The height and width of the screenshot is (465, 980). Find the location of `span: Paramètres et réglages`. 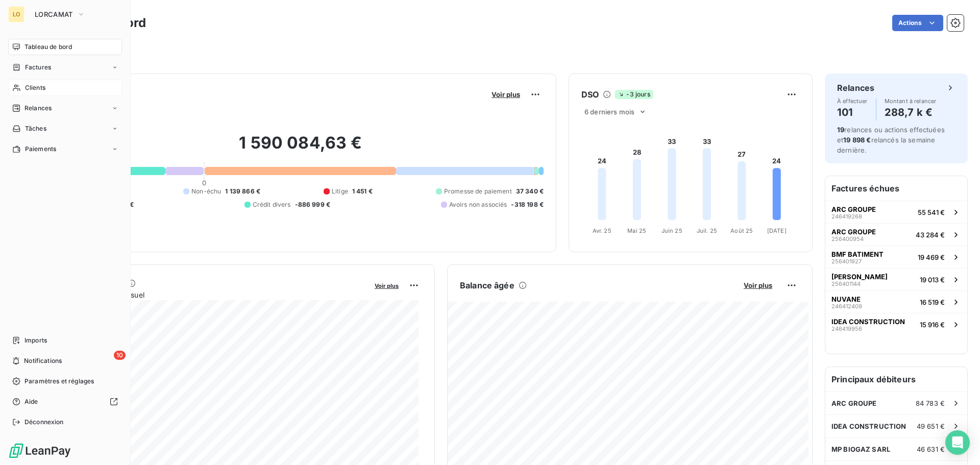

span: Paramètres et réglages is located at coordinates (59, 381).